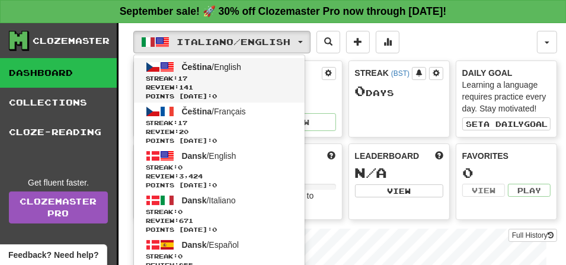 The image size is (566, 265). What do you see at coordinates (387, 156) in the screenshot?
I see `span: Leaderboard` at bounding box center [387, 156].